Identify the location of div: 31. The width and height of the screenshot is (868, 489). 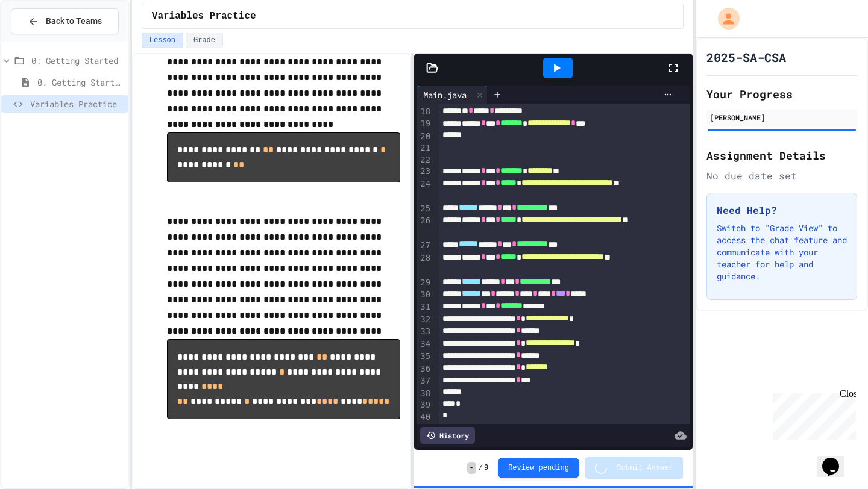
(424, 307).